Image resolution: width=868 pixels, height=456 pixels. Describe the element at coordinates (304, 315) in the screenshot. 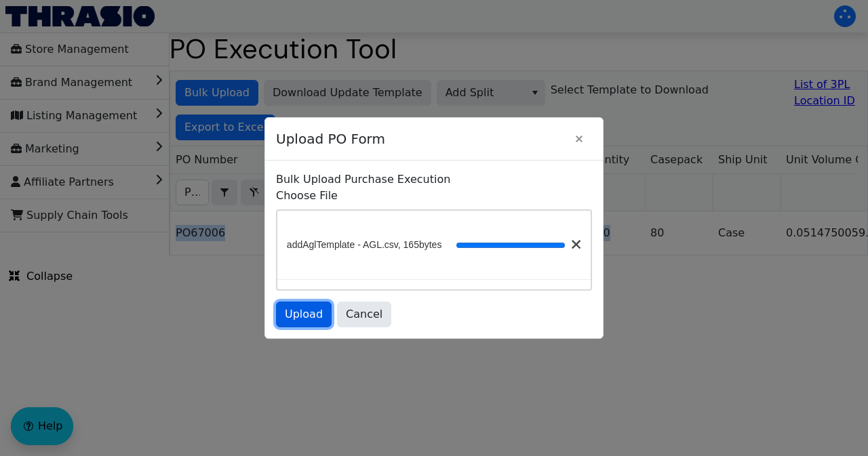

I see `span: Upload` at that location.